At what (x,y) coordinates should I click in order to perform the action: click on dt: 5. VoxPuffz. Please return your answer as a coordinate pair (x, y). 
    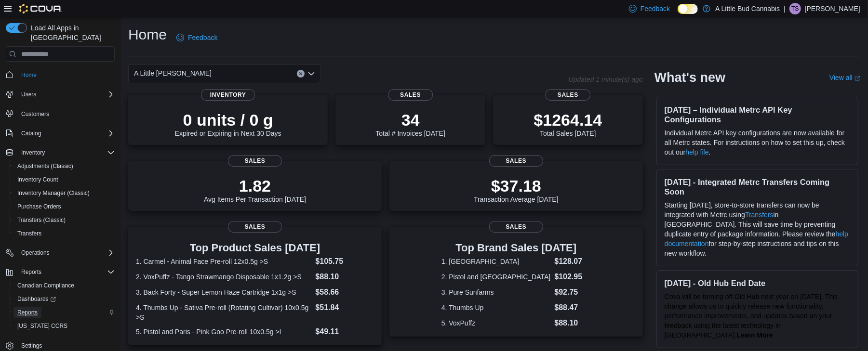
    Looking at the image, I should click on (496, 323).